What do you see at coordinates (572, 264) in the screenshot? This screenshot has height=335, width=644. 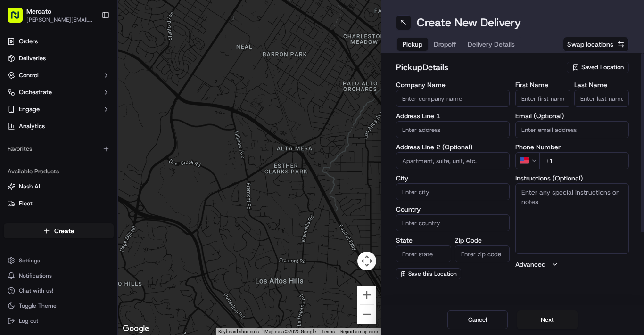 I see `button: Advanced` at bounding box center [572, 264].